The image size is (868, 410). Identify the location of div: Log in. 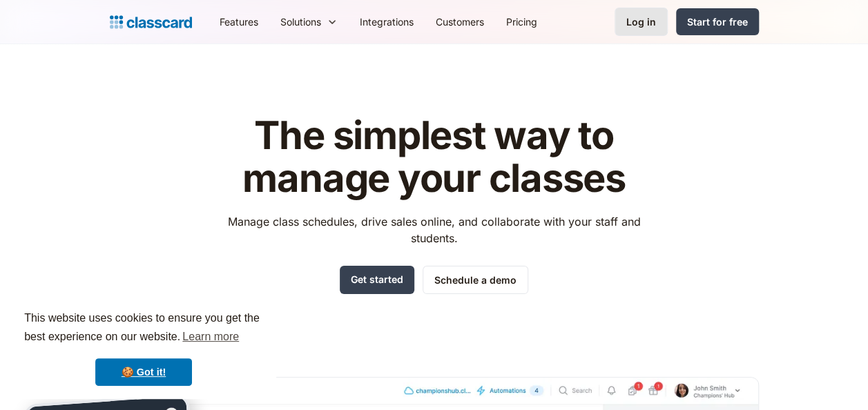
(641, 21).